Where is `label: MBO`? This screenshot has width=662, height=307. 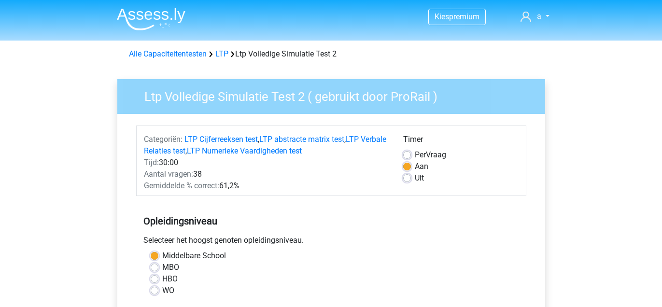 label: MBO is located at coordinates (170, 267).